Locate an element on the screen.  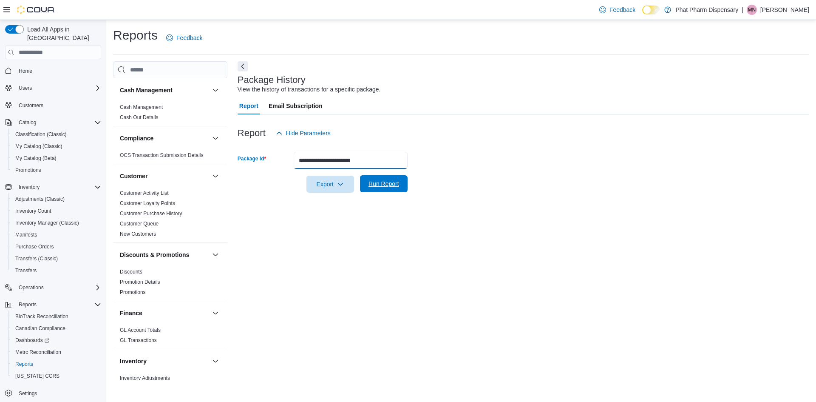
a: Promotions is located at coordinates (133, 292).